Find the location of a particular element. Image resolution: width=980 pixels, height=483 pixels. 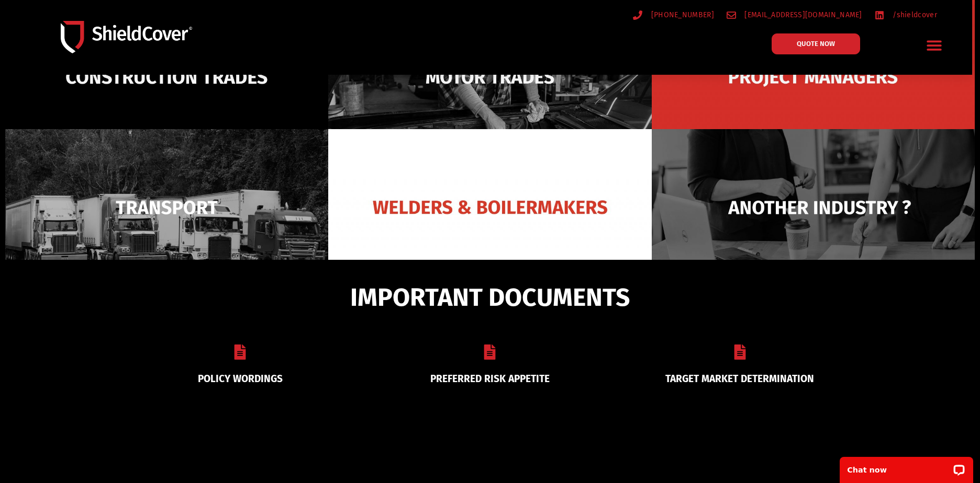

a: TARGET MARKET DETERMINATION is located at coordinates (740, 378).